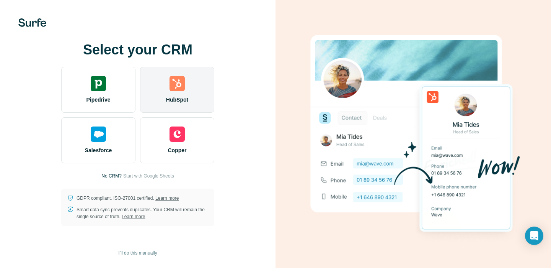 Image resolution: width=551 pixels, height=268 pixels. Describe the element at coordinates (32, 23) in the screenshot. I see `img: Surfe's logo` at that location.